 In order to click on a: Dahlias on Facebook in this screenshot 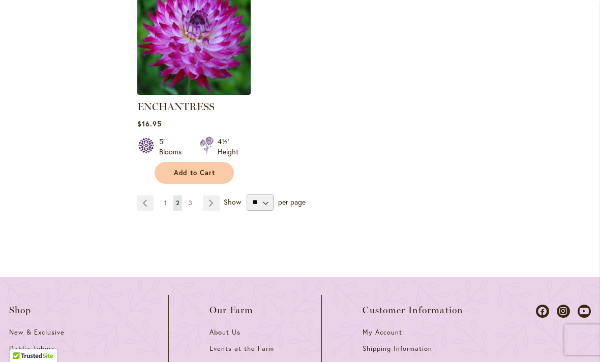, I will do `click(542, 312)`.